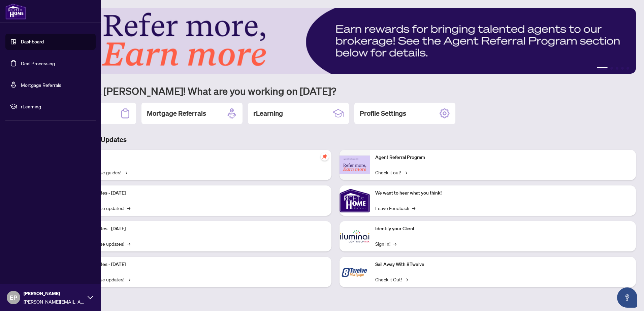  Describe the element at coordinates (41, 85) in the screenshot. I see `a: Mortgage Referrals` at that location.